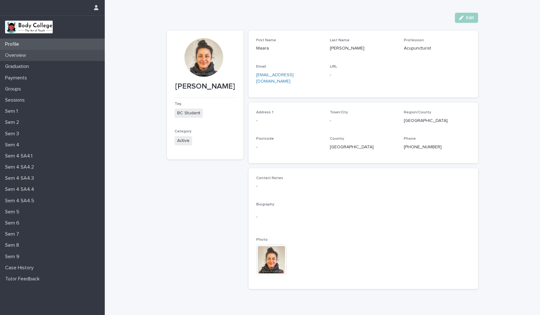 The height and width of the screenshot is (315, 540). Describe the element at coordinates (437, 48) in the screenshot. I see `p: Acupuncturist` at that location.